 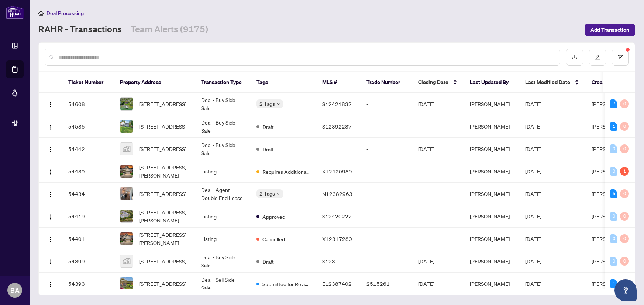 What do you see at coordinates (609, 30) in the screenshot?
I see `span: Add Transaction` at bounding box center [609, 30].